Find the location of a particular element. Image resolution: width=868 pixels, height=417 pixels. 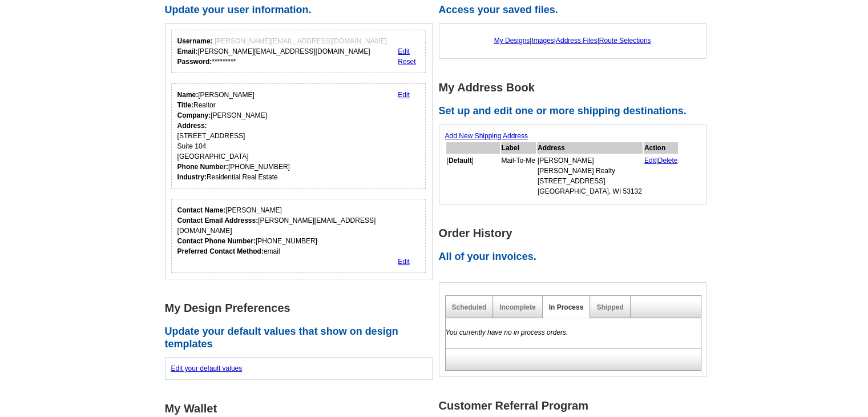

th: Label is located at coordinates (519, 148).